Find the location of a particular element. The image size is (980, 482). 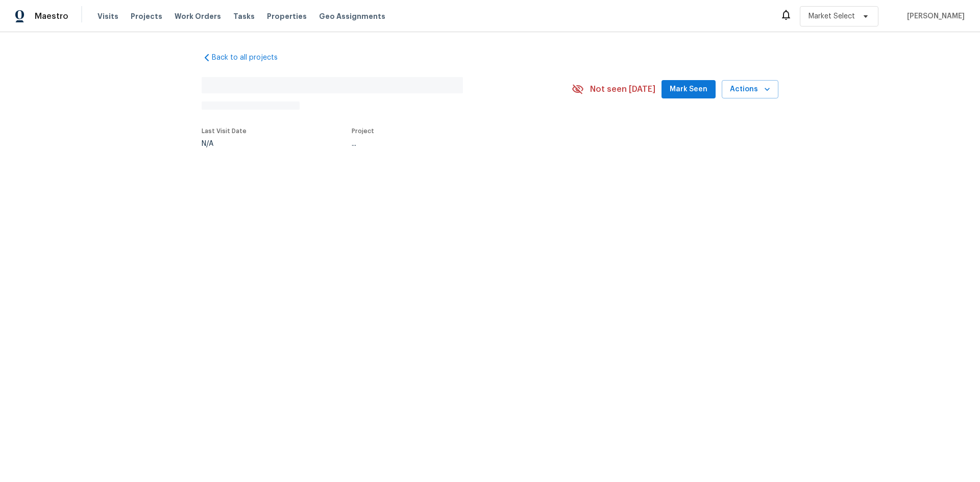

span: Last Visit Date is located at coordinates (224, 131).